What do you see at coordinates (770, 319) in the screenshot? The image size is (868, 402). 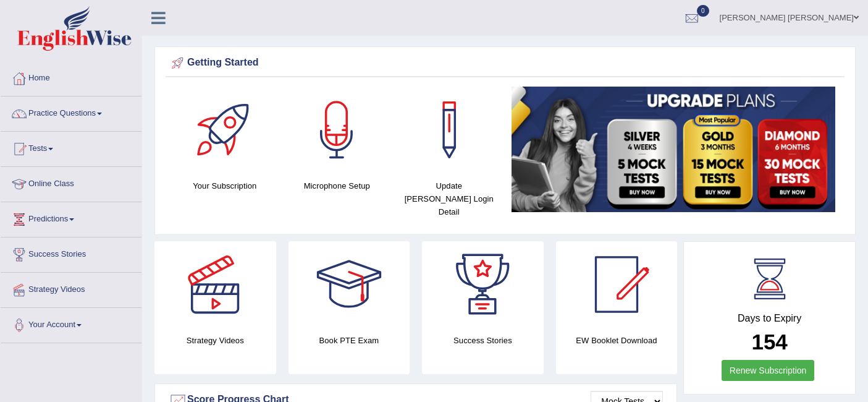 I see `h4: Days to Expiry` at bounding box center [770, 319].